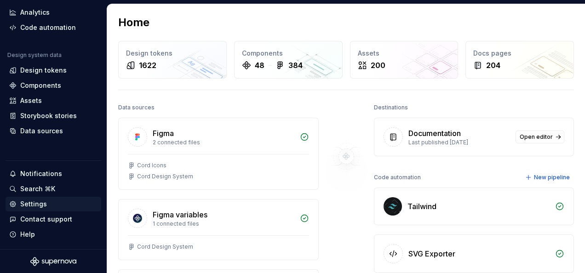 The width and height of the screenshot is (585, 273). What do you see at coordinates (34, 55) in the screenshot?
I see `div: Design system data` at bounding box center [34, 55].